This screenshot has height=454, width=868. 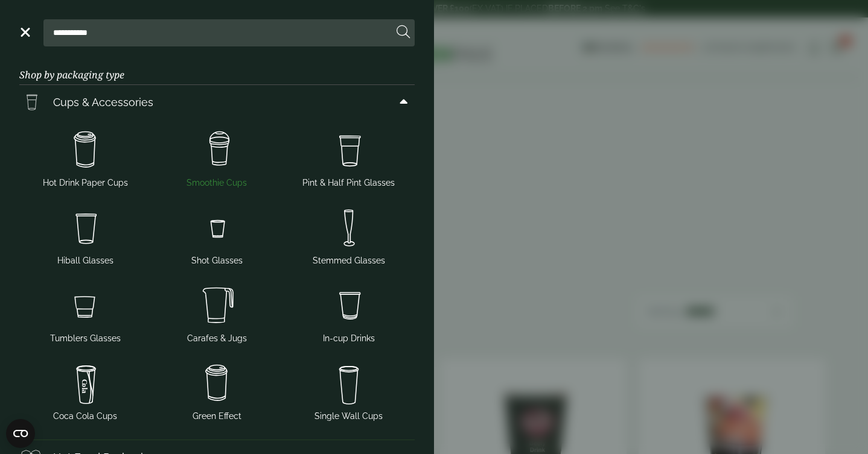 What do you see at coordinates (217, 416) in the screenshot?
I see `span: Green Effect` at bounding box center [217, 416].